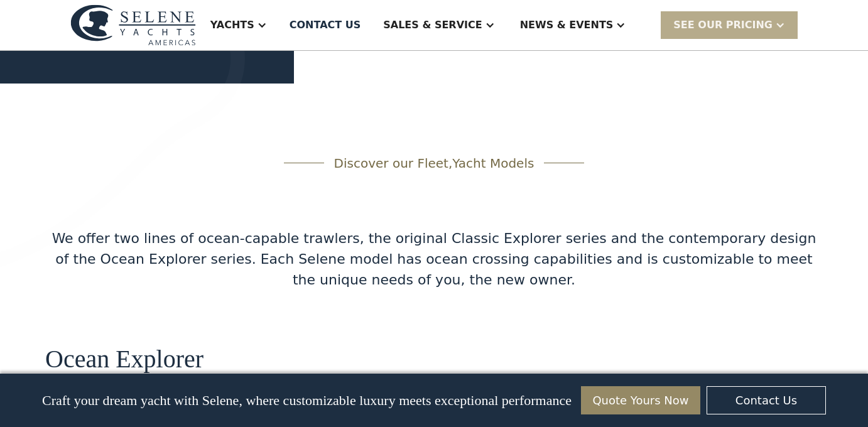 This screenshot has height=427, width=868. I want to click on div: We offer two lines of ocean-capable trawlers, the original Classic Explorer series and the contem..., so click(434, 259).